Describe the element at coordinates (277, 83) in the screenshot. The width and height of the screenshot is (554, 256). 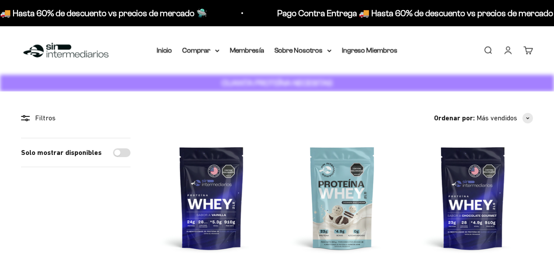
I see `strong: CUANTA PROTEÍNA NECESITAS` at that location.